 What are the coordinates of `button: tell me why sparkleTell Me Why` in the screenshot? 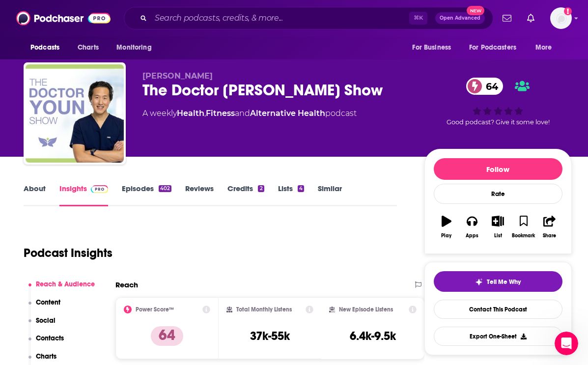 It's located at (498, 282).